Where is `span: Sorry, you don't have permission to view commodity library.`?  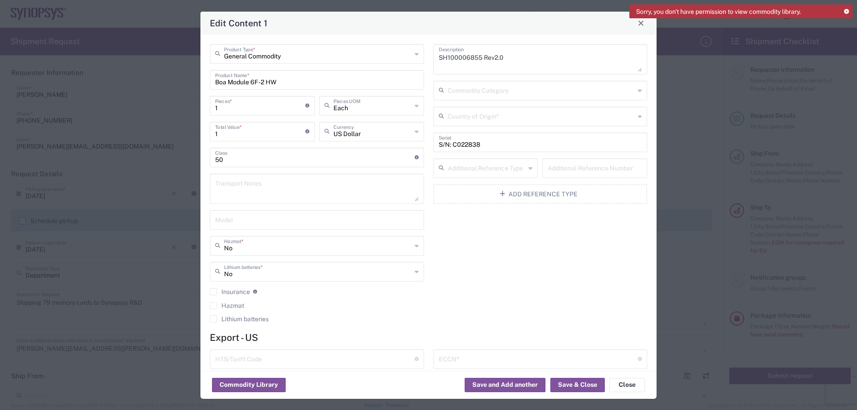
span: Sorry, you don't have permission to view commodity library. is located at coordinates (719, 12).